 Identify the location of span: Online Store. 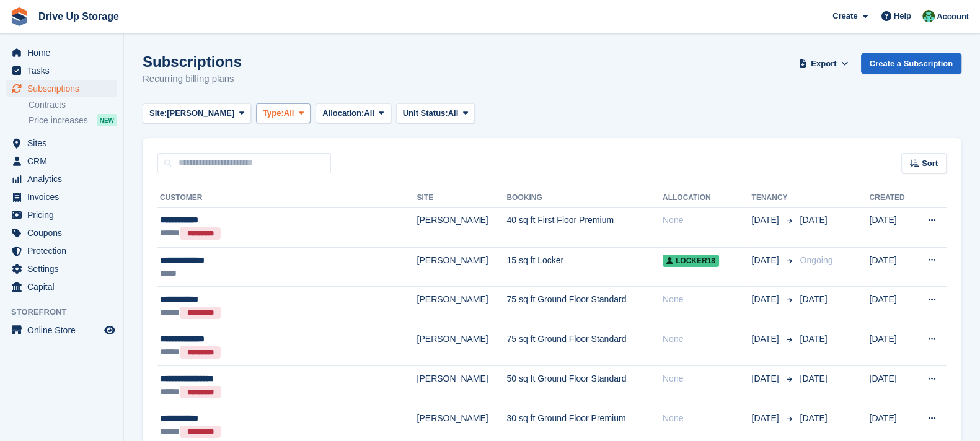
(64, 330).